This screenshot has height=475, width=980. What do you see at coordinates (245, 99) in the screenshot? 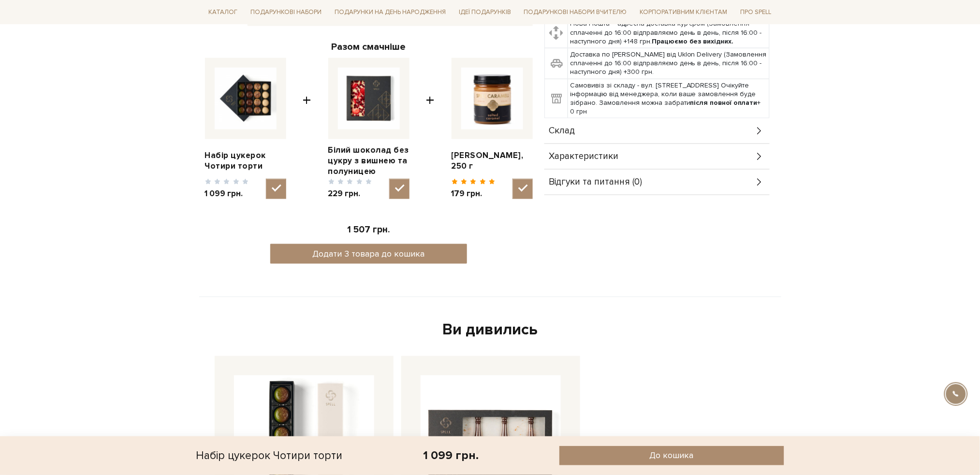
I see `img: Набір цукерок Чотири торти` at bounding box center [245, 99].